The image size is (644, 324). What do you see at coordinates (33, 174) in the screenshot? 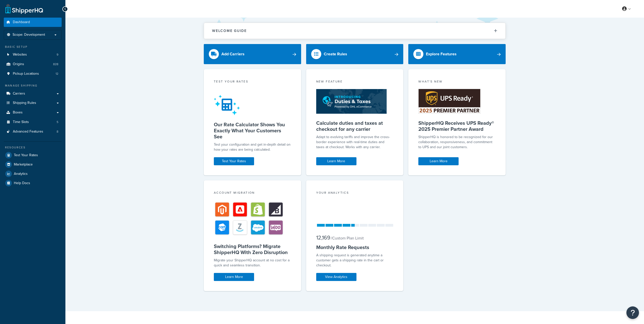
I see `a: Analytics` at bounding box center [33, 174].